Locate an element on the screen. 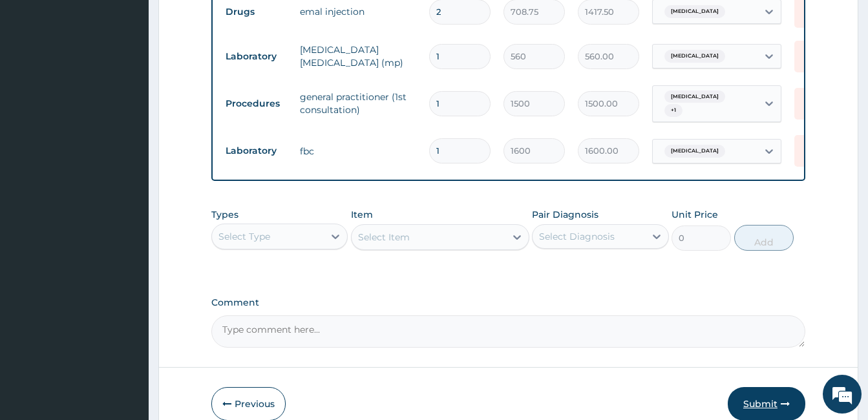 The image size is (868, 420). div: Select Diagnosis is located at coordinates (576, 237).